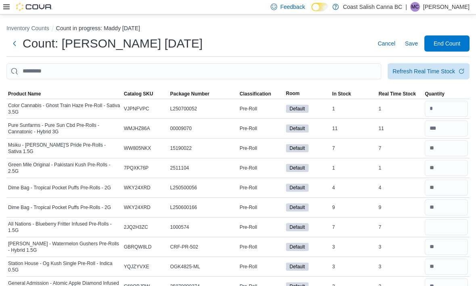 This screenshot has width=476, height=286. I want to click on span: Room, so click(293, 94).